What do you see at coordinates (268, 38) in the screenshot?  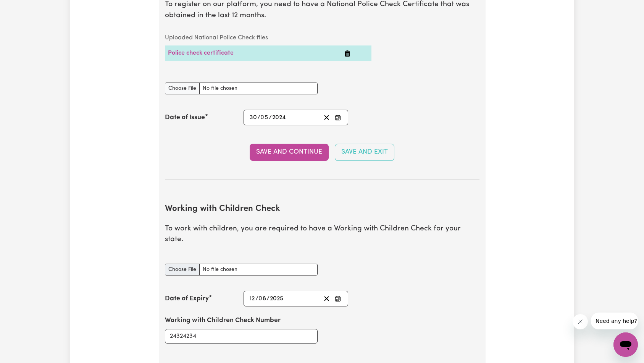 I see `caption: Uploaded National Police Check files` at bounding box center [268, 38].